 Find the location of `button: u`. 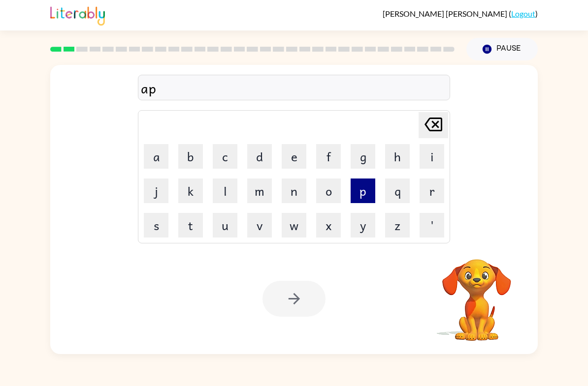

button: u is located at coordinates (225, 225).